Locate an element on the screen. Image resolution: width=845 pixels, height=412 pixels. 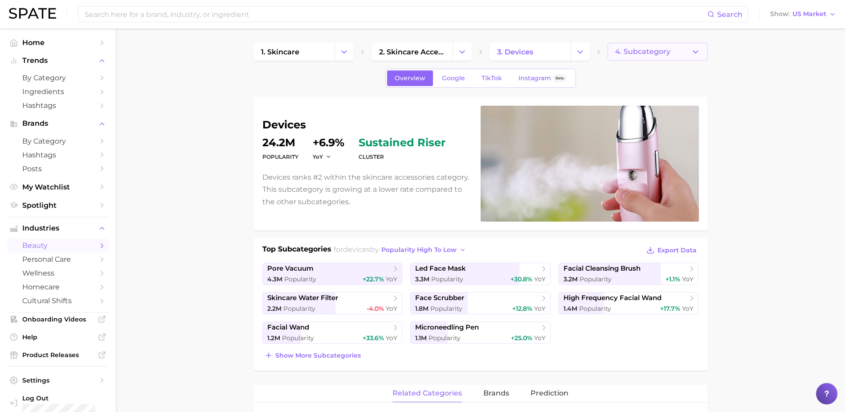
a: face scrubber1.8m Popularity+12.8% YoY is located at coordinates (480, 303).